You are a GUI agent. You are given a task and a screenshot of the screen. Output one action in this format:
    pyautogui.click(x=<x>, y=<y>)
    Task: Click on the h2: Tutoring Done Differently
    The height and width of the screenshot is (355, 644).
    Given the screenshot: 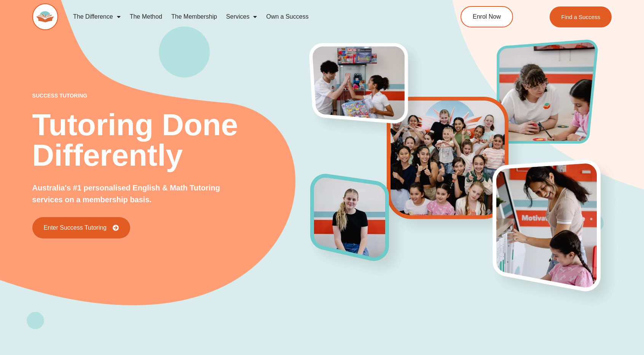 What is the action you would take?
    pyautogui.click(x=171, y=140)
    